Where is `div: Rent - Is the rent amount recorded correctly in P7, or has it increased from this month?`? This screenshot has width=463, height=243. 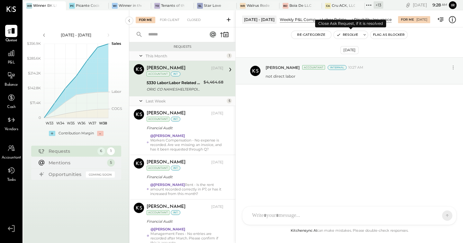 div: Rent - Is the rent amount recorded correctly in P7, or has it increased from this month? is located at coordinates (187, 189).